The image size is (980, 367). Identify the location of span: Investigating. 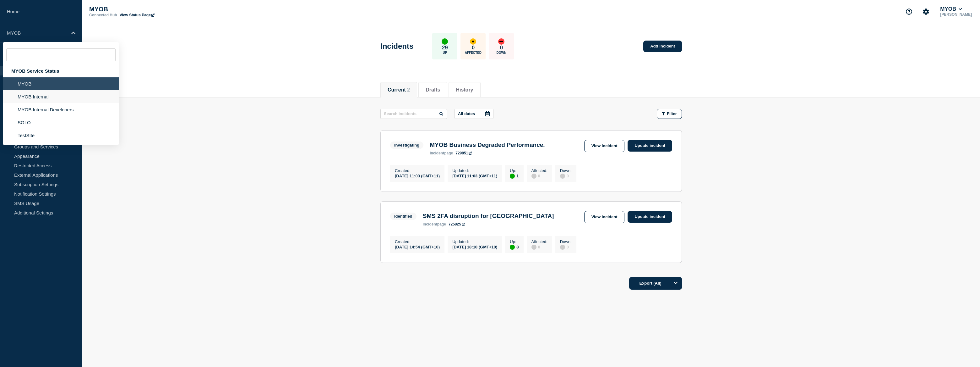
(407, 145).